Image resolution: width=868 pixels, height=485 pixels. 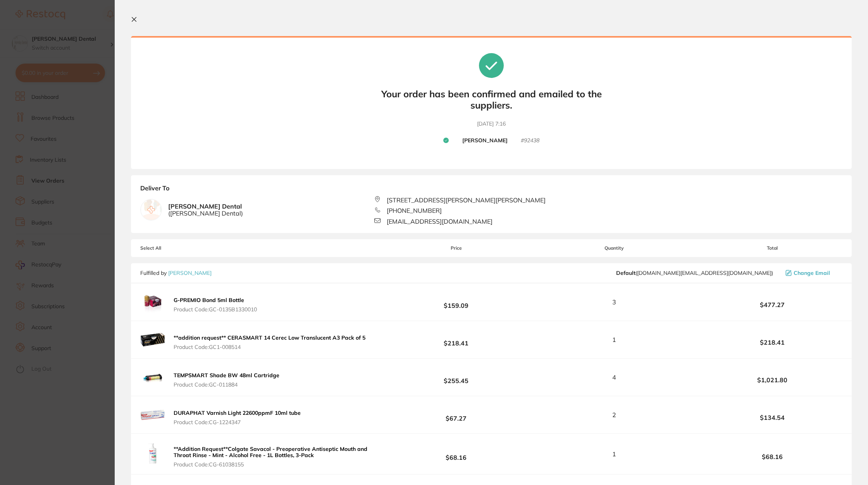 What do you see at coordinates (215, 304) in the screenshot?
I see `button: G-PREMIO Bond 5ml Bottle Product Code:GC-0135B1330010` at bounding box center [215, 304].